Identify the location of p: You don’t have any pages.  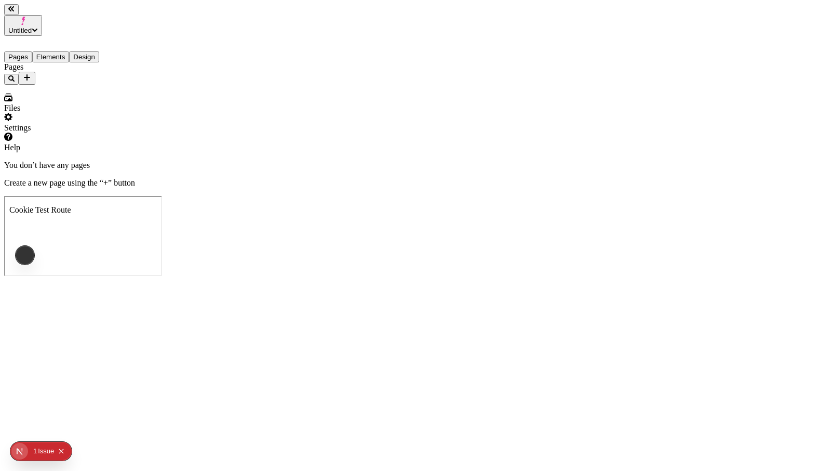
(419, 165).